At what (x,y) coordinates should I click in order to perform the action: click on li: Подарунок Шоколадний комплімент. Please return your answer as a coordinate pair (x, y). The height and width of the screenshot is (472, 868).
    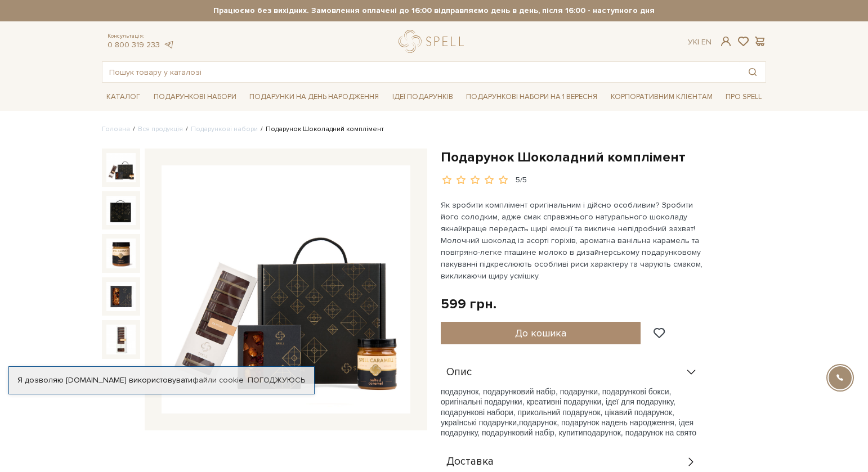
    Looking at the image, I should click on (321, 130).